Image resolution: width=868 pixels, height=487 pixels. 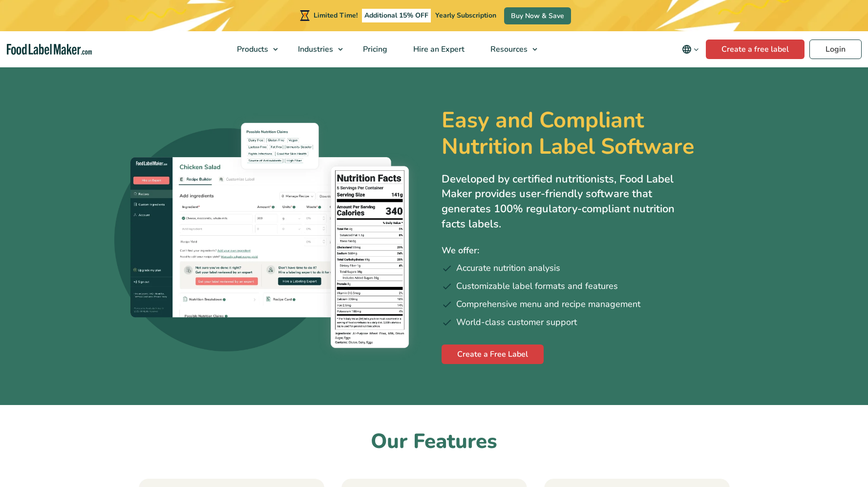 What do you see at coordinates (548, 304) in the screenshot?
I see `span: Comprehensive menu and recipe management` at bounding box center [548, 304].